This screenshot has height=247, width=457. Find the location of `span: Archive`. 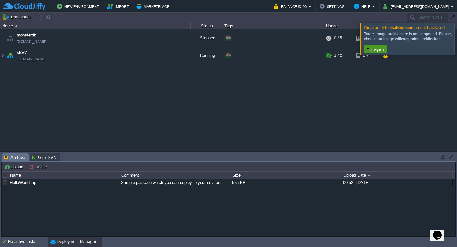

span: Archive is located at coordinates (15, 157).